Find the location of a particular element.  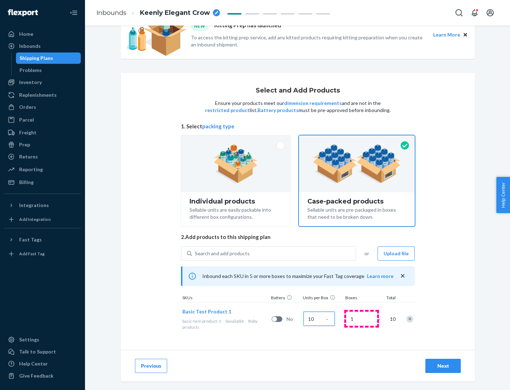

a: Orders is located at coordinates (42, 107).